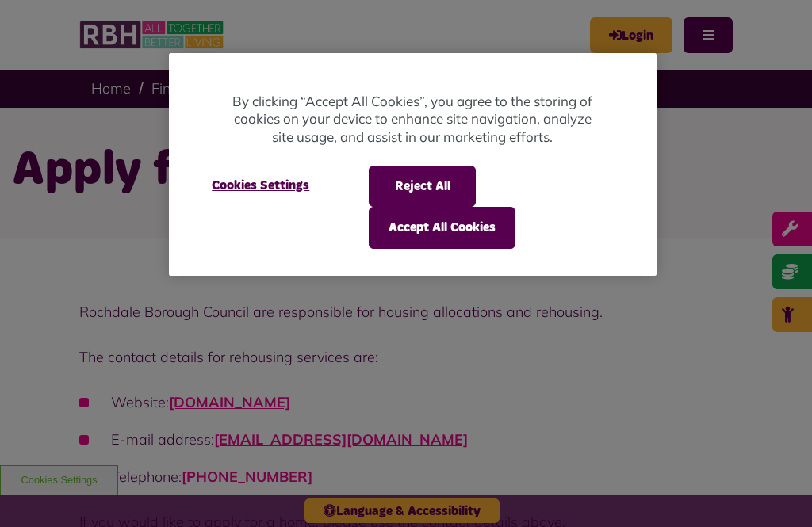 The height and width of the screenshot is (527, 812). Describe the element at coordinates (422, 186) in the screenshot. I see `button: Reject All` at that location.